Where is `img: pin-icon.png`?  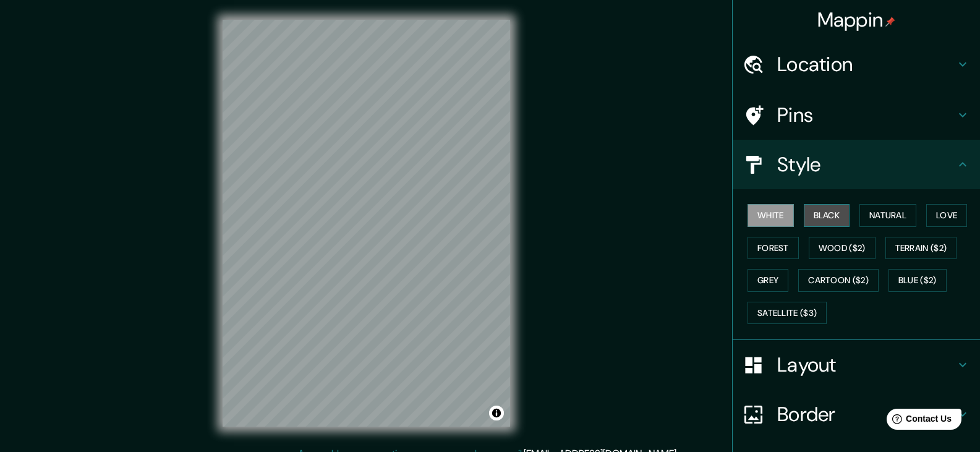 img: pin-icon.png is located at coordinates (890, 22).